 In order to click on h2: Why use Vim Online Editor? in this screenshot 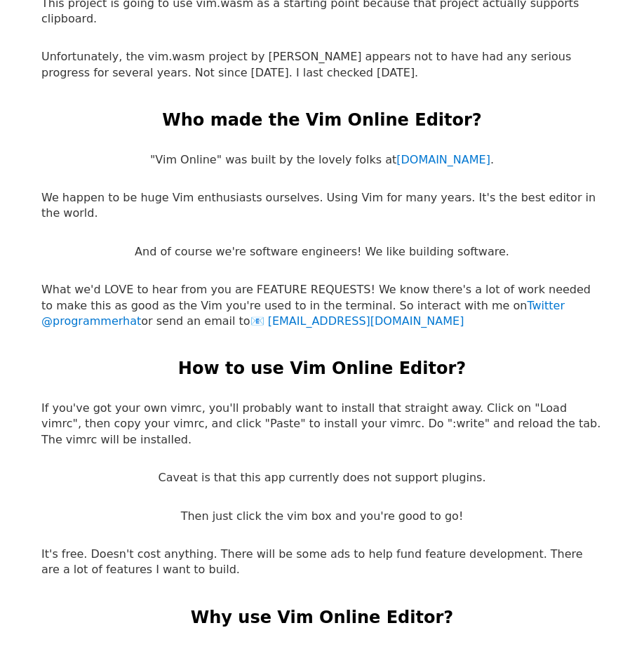, I will do `click(322, 618)`.